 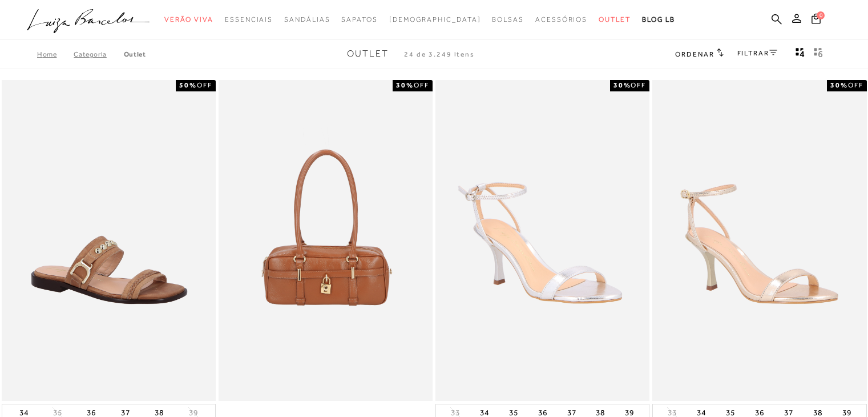 What do you see at coordinates (818, 54) in the screenshot?
I see `button: gridText6Desc` at bounding box center [818, 54].